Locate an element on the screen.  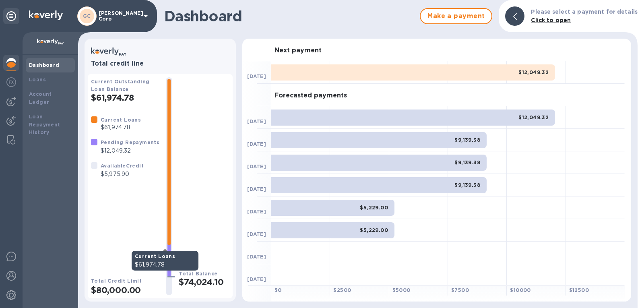
b: Click to open is located at coordinates (551, 20).